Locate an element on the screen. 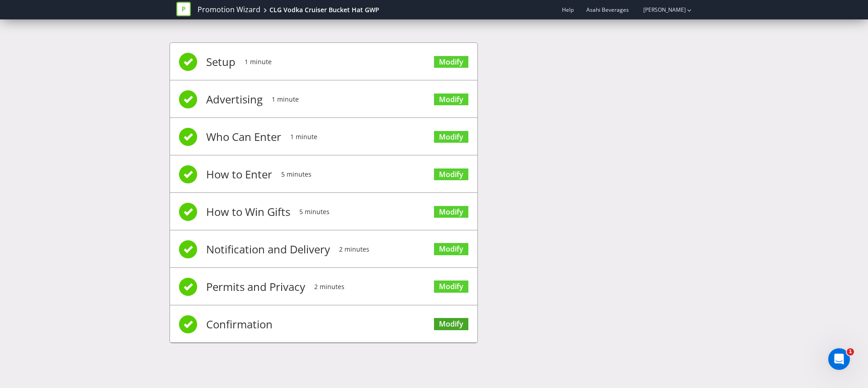 Image resolution: width=868 pixels, height=388 pixels. span: How to Win Gifts is located at coordinates (248, 212).